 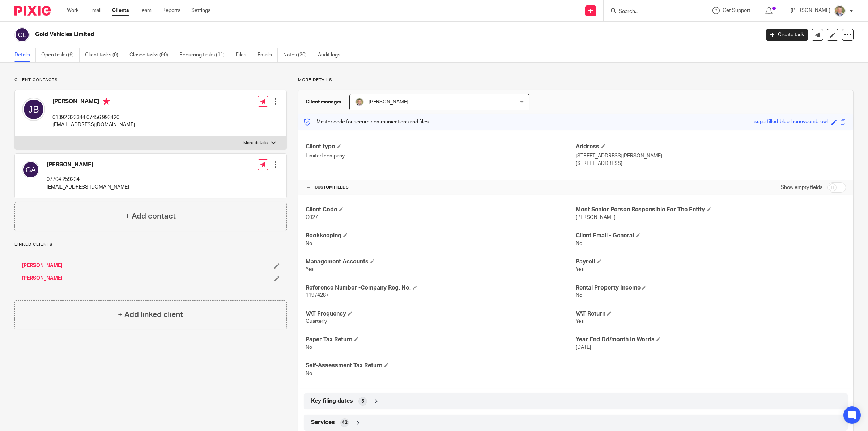 What do you see at coordinates (440, 262) in the screenshot?
I see `h4: Management Accounts` at bounding box center [440, 262].